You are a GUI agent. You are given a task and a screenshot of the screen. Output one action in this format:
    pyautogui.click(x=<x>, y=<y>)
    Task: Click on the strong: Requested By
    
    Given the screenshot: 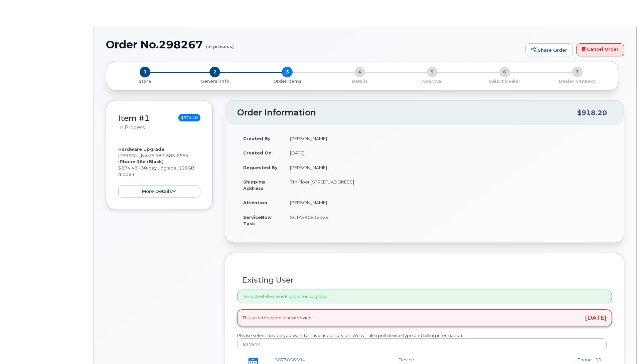 What is the action you would take?
    pyautogui.click(x=260, y=167)
    